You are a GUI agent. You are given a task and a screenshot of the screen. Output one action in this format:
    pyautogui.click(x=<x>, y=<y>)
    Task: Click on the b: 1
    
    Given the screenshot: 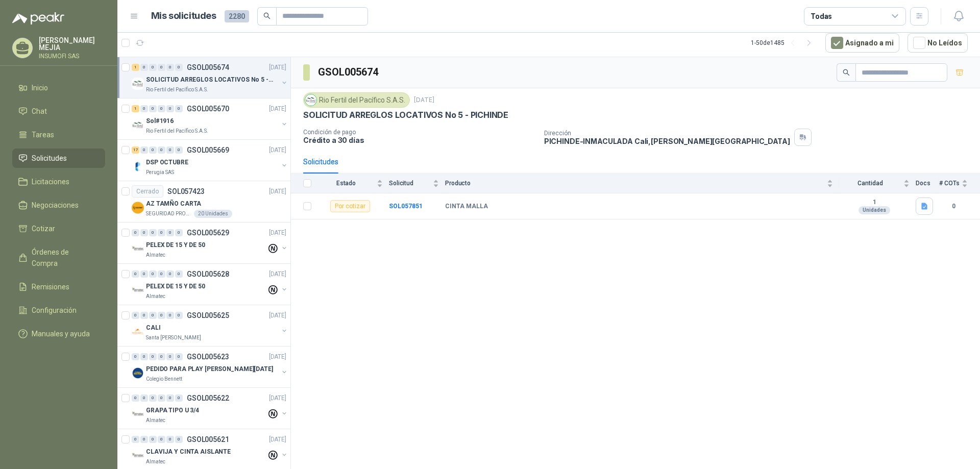 What is the action you would take?
    pyautogui.click(x=875, y=202)
    